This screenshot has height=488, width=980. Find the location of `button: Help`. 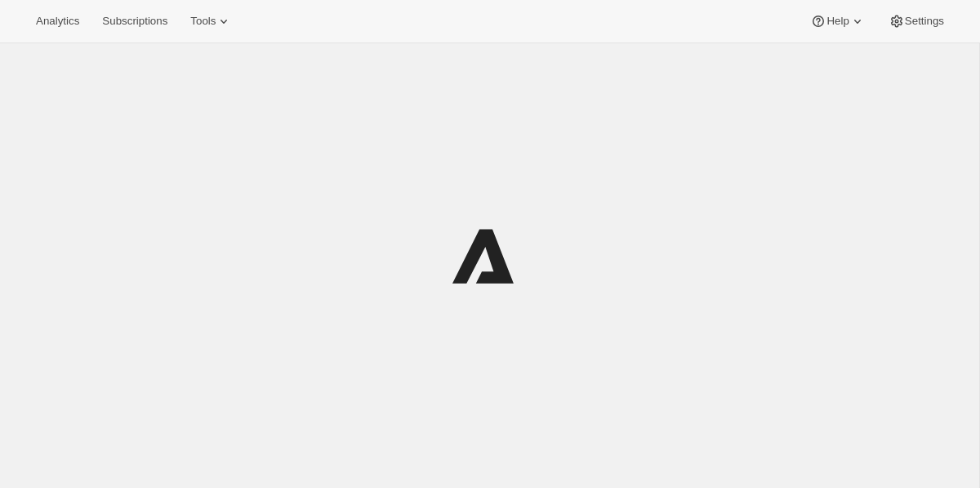

button: Help is located at coordinates (837, 21).